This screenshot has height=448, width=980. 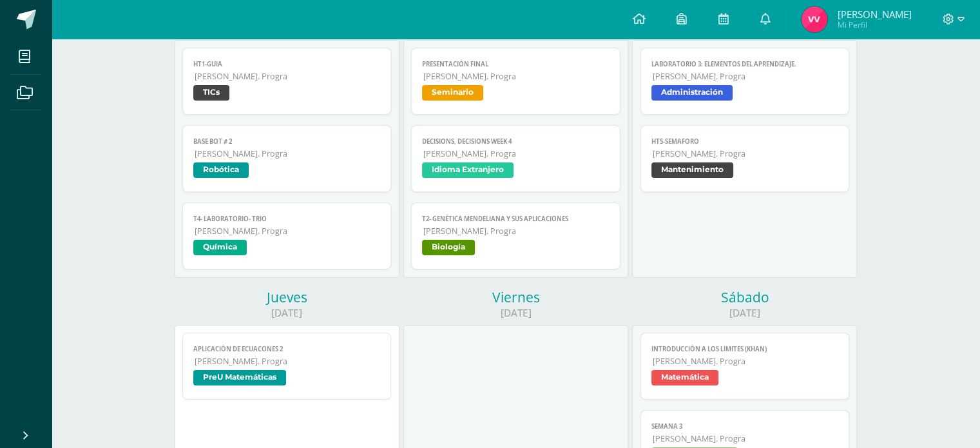 What do you see at coordinates (287, 297) in the screenshot?
I see `div: Jueves` at bounding box center [287, 297].